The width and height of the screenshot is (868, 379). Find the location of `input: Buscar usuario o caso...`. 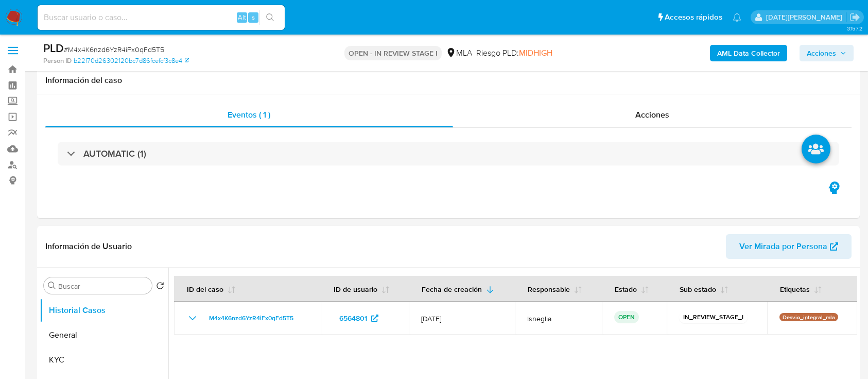

input: Buscar usuario o caso... is located at coordinates (161, 17).